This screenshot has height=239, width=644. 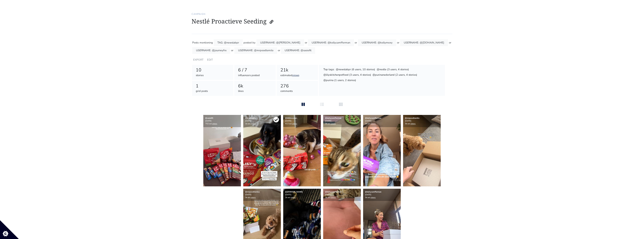 I want to click on div: USERNAME: @kellycamfferman, so click(x=331, y=42).